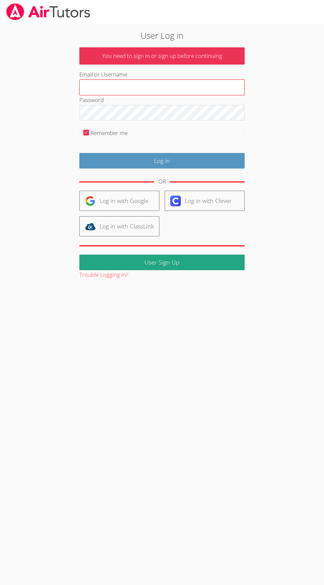  I want to click on a: Log in with Clever, so click(205, 201).